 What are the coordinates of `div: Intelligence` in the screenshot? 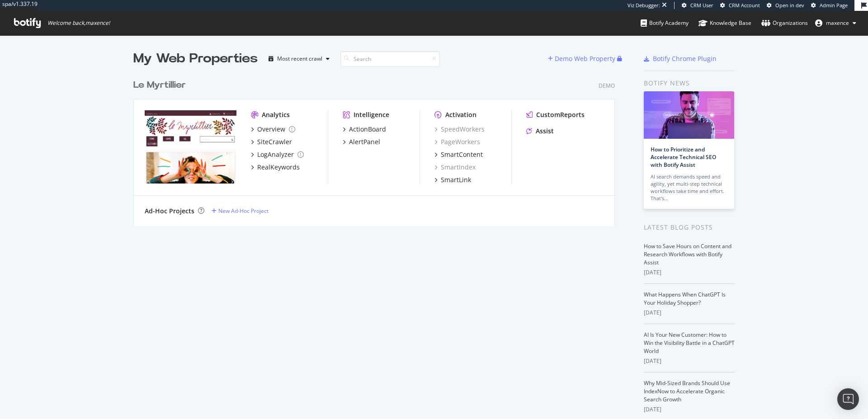 It's located at (371, 115).